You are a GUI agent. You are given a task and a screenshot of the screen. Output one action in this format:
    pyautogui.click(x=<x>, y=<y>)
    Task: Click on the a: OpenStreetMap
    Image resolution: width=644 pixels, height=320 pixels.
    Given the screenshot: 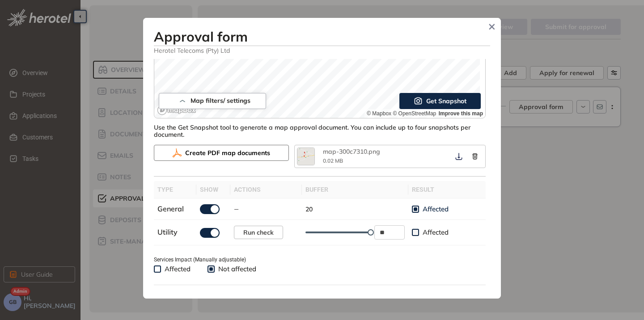 What is the action you would take?
    pyautogui.click(x=414, y=113)
    